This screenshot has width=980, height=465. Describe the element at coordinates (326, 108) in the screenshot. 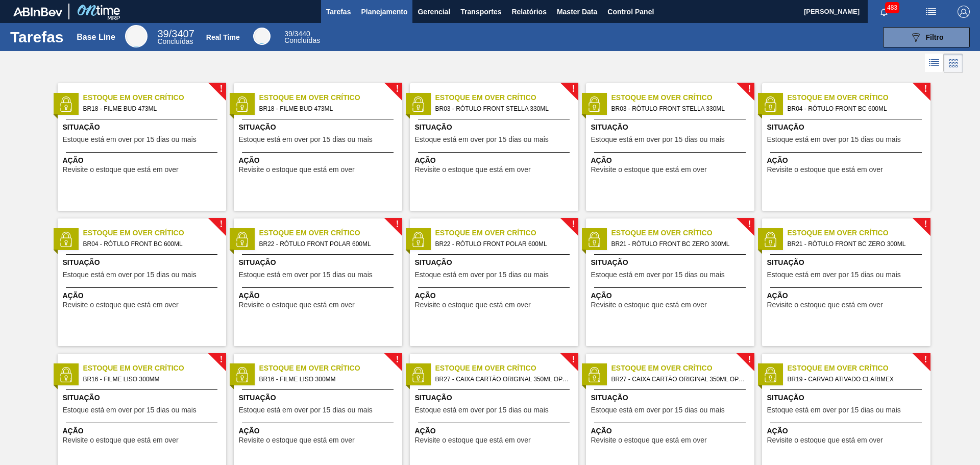

I see `span: BR18 - FILME BUD 473ML` at that location.